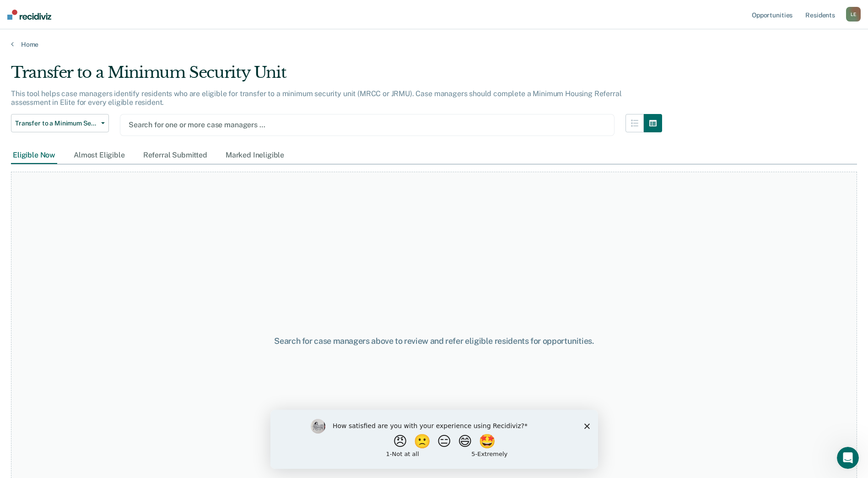 The width and height of the screenshot is (868, 478). I want to click on div: Almost Eligible, so click(99, 155).